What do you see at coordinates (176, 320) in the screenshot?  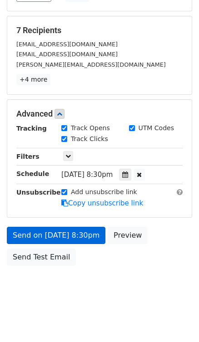 I see `div: 聊天小组件` at bounding box center [176, 320].